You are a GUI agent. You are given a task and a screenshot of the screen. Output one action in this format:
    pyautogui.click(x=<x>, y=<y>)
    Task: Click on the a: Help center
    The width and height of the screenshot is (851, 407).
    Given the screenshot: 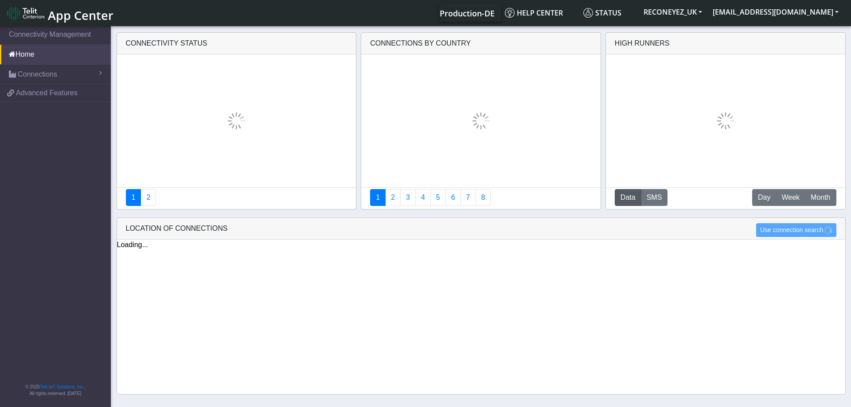 What is the action you would take?
    pyautogui.click(x=540, y=13)
    